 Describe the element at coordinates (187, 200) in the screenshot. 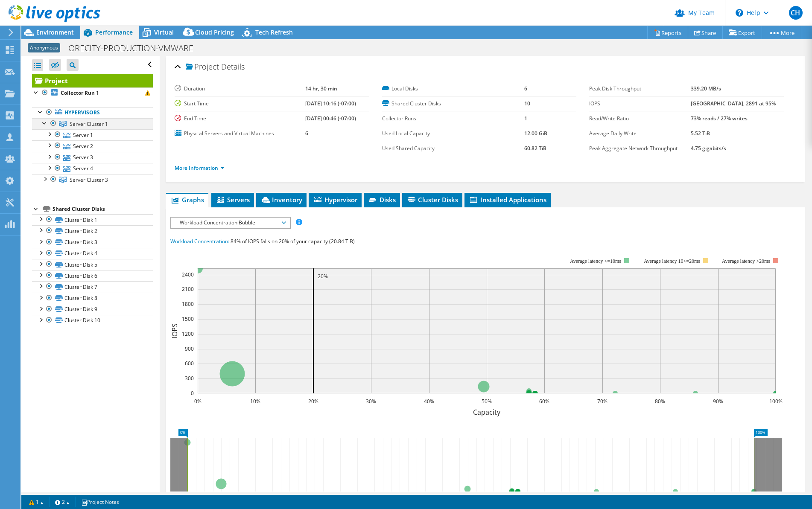

I see `span: Graphs` at that location.